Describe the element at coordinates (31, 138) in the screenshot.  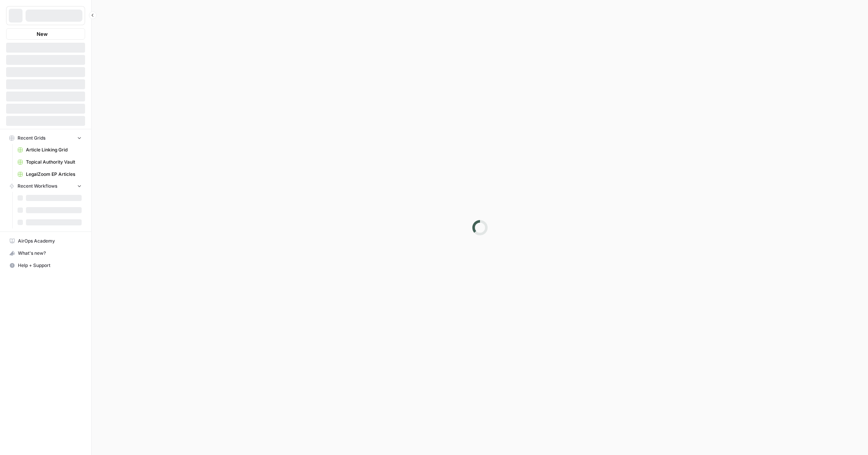
I see `span: Recent Grids` at that location.